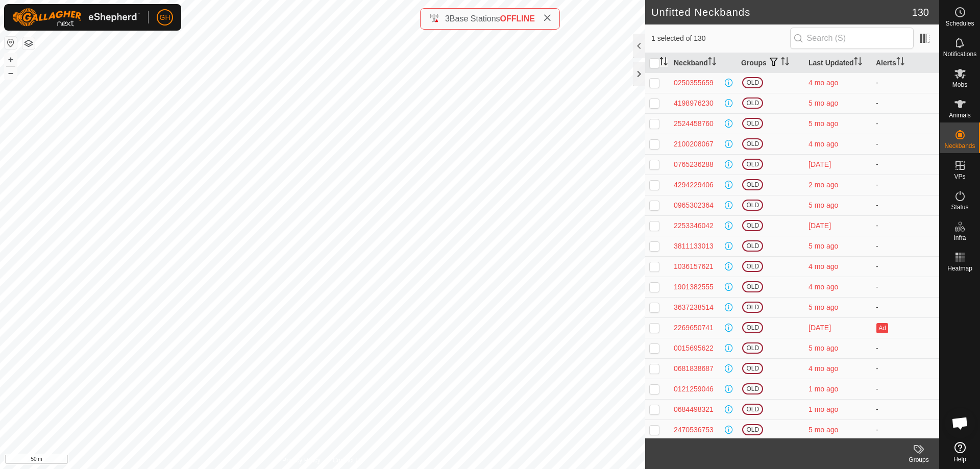 The height and width of the screenshot is (469, 980). Describe the element at coordinates (694, 165) in the screenshot. I see `div: 0765236288` at that location.